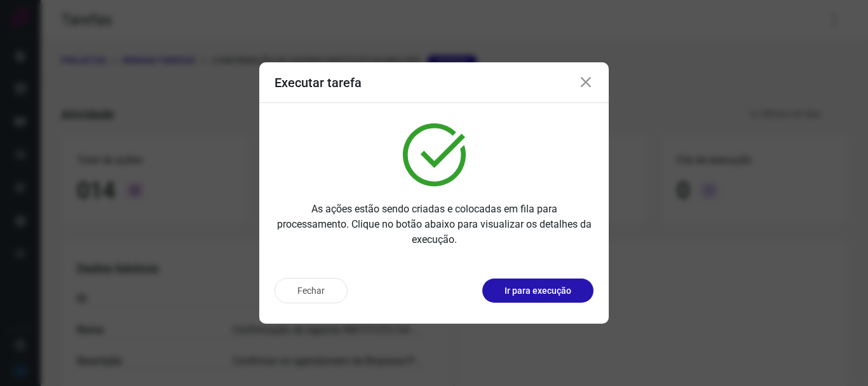  I want to click on p: Ir para execução, so click(538, 291).